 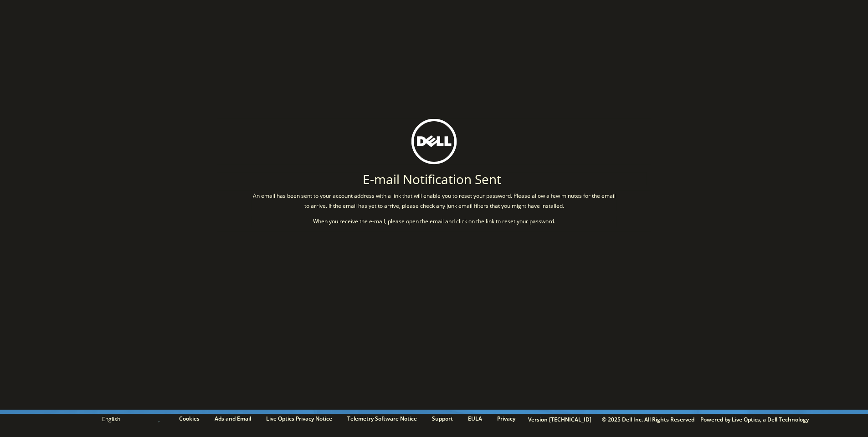 What do you see at coordinates (648, 420) in the screenshot?
I see `li: © 2025 Dell Inc. All Rights Reserved` at bounding box center [648, 420].